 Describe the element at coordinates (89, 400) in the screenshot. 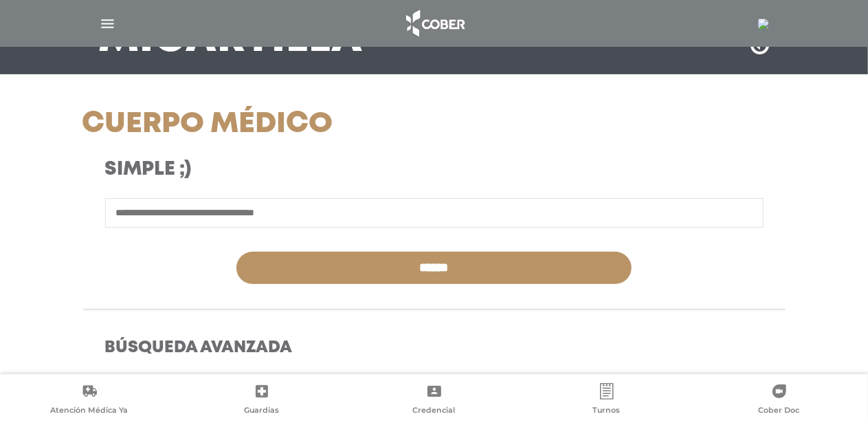

I see `a: Atención Médica Ya` at that location.